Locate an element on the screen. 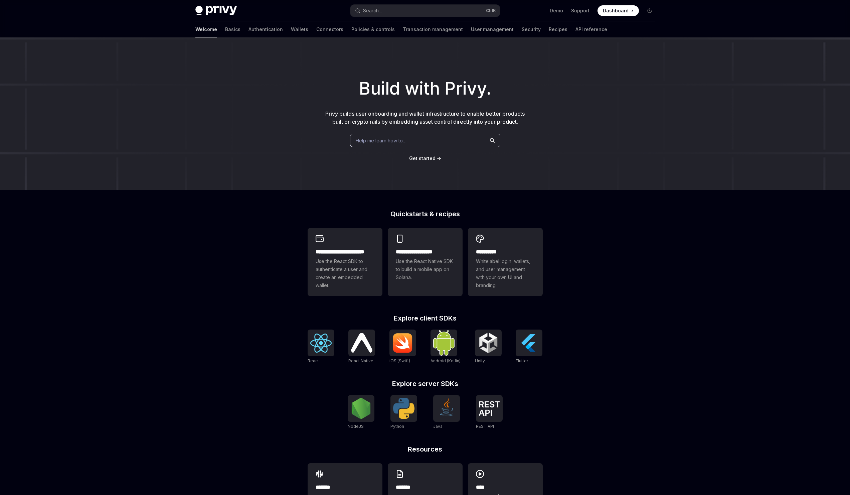 The height and width of the screenshot is (495, 850). img: iOS (Swift) is located at coordinates (403, 343).